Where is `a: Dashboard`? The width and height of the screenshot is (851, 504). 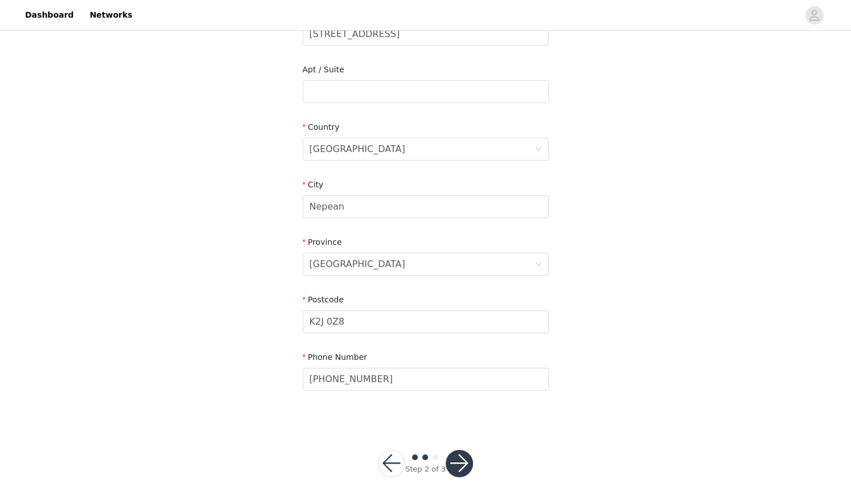
a: Dashboard is located at coordinates (49, 15).